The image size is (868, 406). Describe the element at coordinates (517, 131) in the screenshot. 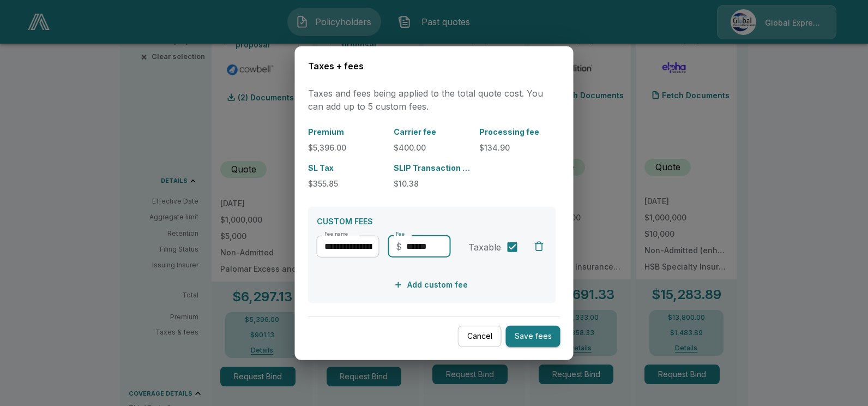

I see `p: Processing fee` at that location.